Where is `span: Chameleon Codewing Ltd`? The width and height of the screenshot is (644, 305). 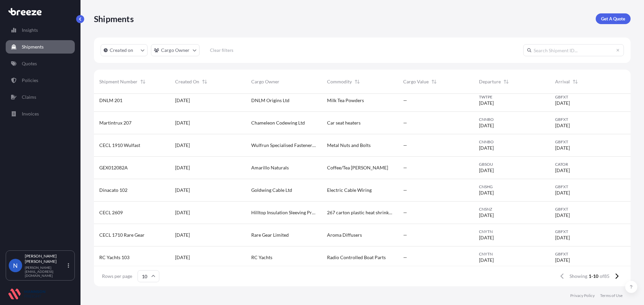
span: Chameleon Codewing Ltd is located at coordinates (278, 123).